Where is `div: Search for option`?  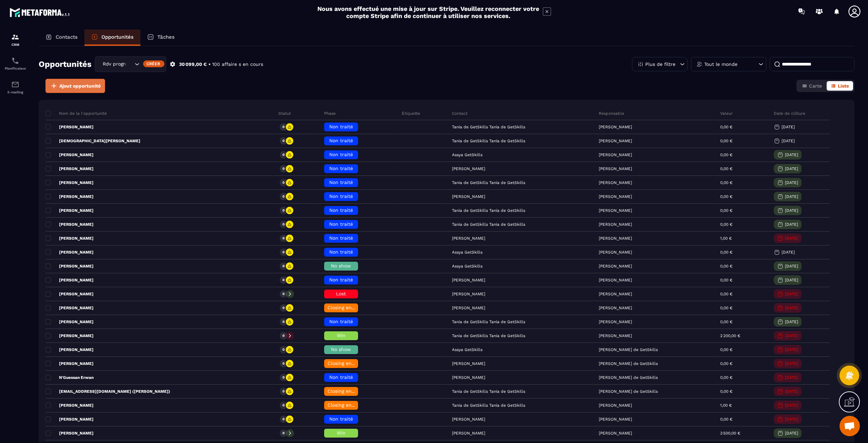
div: Search for option is located at coordinates (130, 64).